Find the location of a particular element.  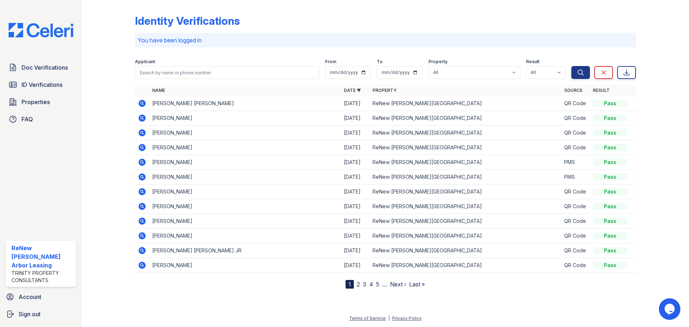

a: 3 is located at coordinates (365, 284).